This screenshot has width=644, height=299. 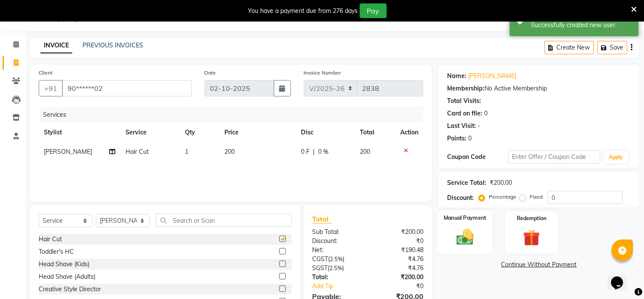 I want to click on div: Successfully created new user., so click(x=581, y=25).